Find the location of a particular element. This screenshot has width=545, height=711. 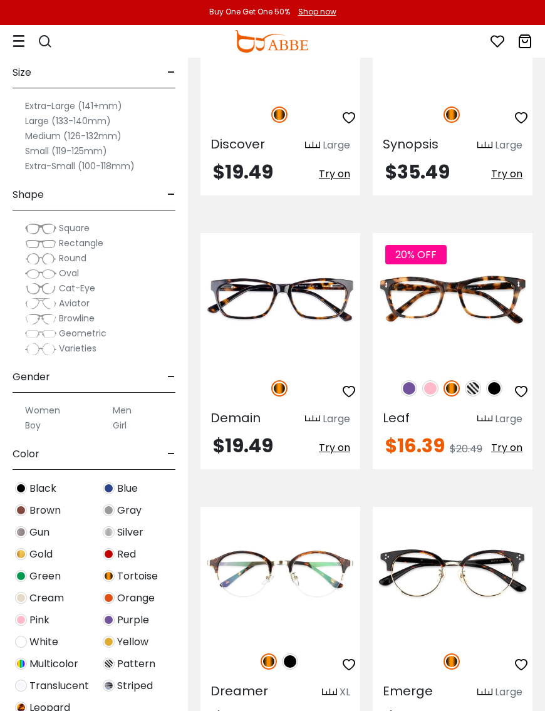

label: Extra-Small (100-118mm) is located at coordinates (80, 166).